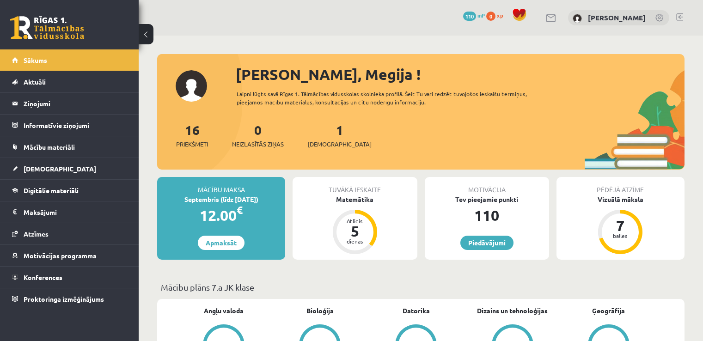 This screenshot has width=703, height=341. What do you see at coordinates (47, 28) in the screenshot?
I see `a: Rīgas 1. Tālmācības vidusskola` at bounding box center [47, 28].